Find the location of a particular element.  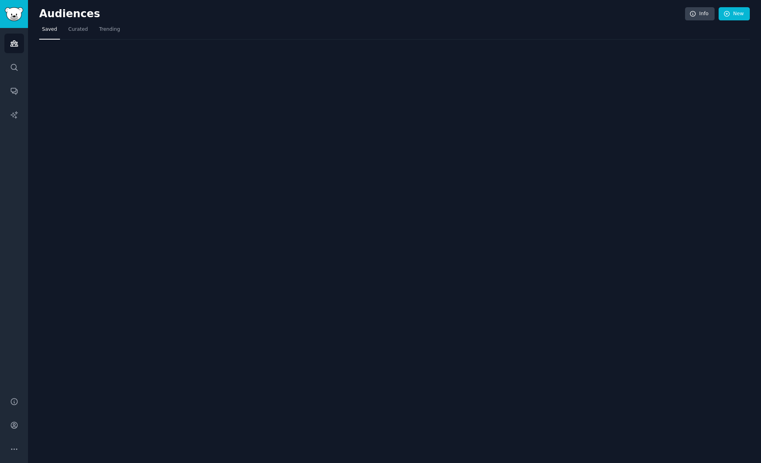

a: New is located at coordinates (734, 14).